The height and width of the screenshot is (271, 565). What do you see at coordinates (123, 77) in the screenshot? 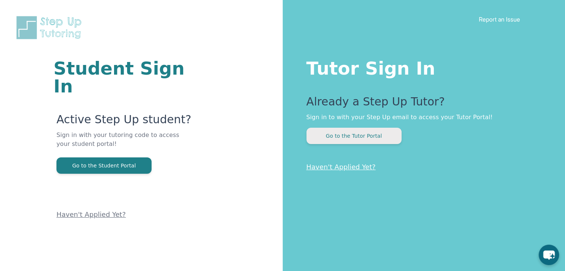
I see `h1: Student Sign In` at bounding box center [123, 77].